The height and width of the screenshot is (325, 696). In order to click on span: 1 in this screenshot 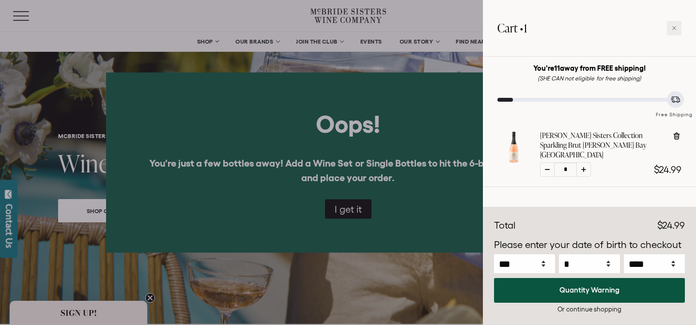, I will do `click(525, 28)`.